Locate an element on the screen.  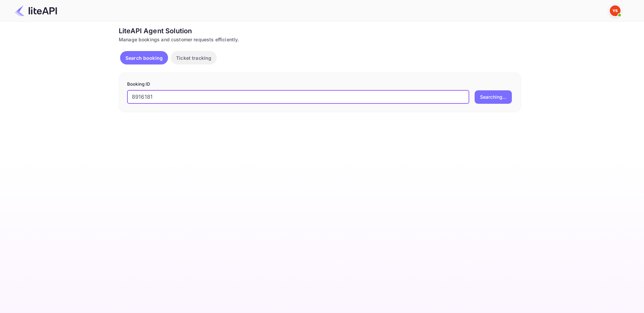
button: Searching... is located at coordinates (493, 97).